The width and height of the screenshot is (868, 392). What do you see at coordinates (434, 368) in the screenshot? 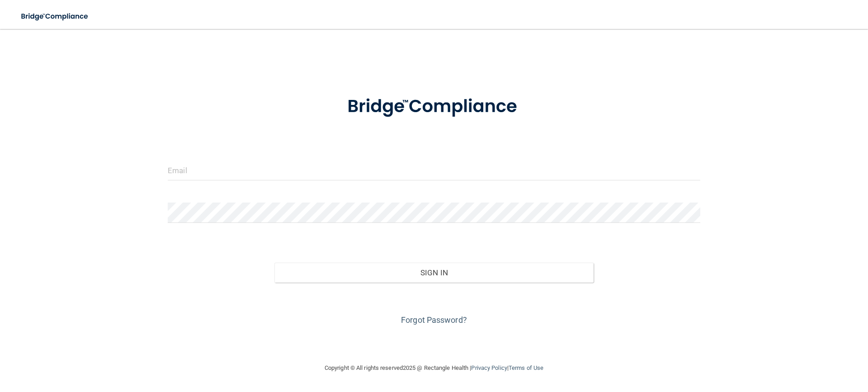
I see `div: Copyright © All rights reserved 2025 @ Rectangle Health | |` at bounding box center [434, 368].